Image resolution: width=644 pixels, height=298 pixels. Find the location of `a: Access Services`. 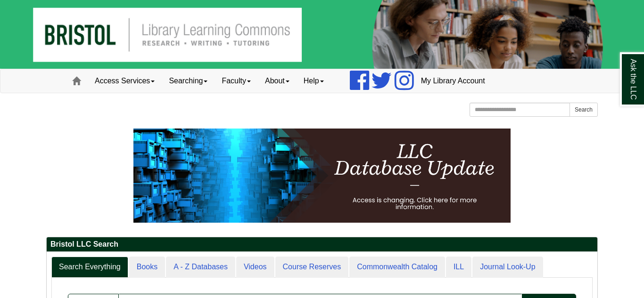

a: Access Services is located at coordinates (124, 81).